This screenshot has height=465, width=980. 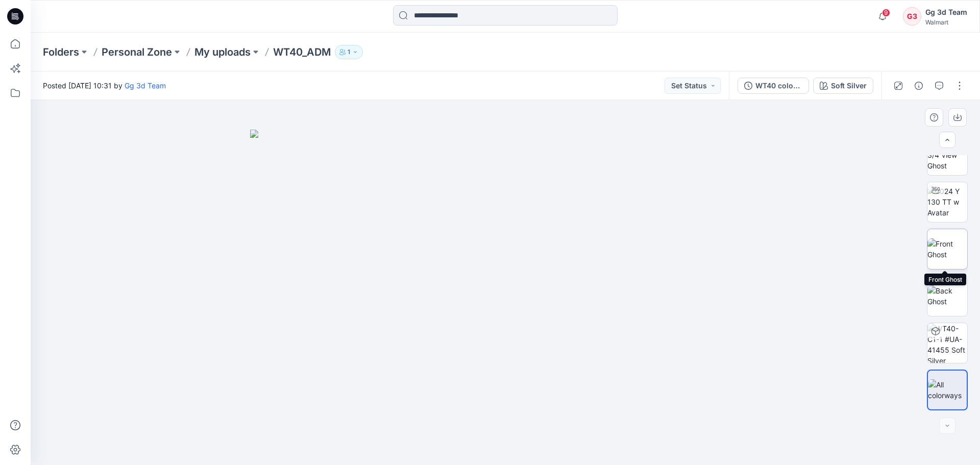 What do you see at coordinates (773, 86) in the screenshot?
I see `button: WT40 colorway` at bounding box center [773, 86].